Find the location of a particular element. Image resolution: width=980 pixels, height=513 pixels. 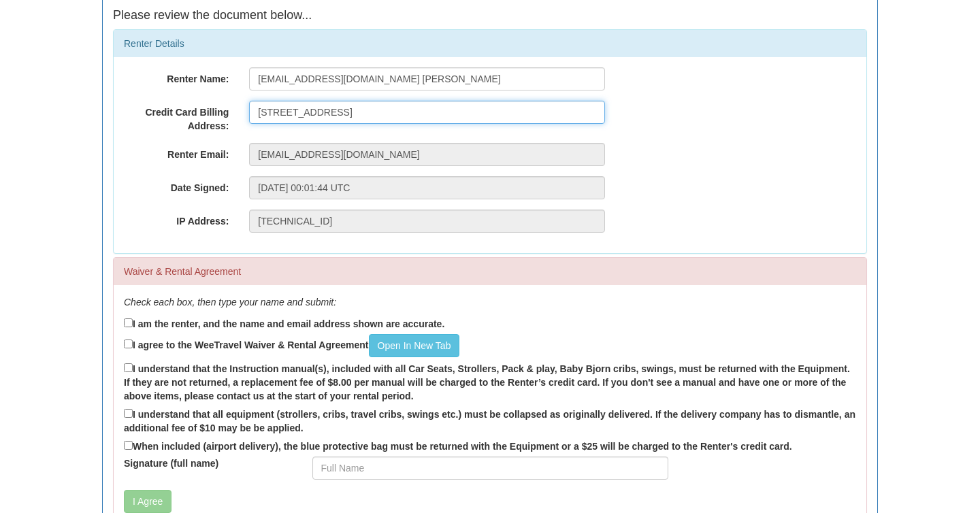

button: I Agree is located at coordinates (148, 501).